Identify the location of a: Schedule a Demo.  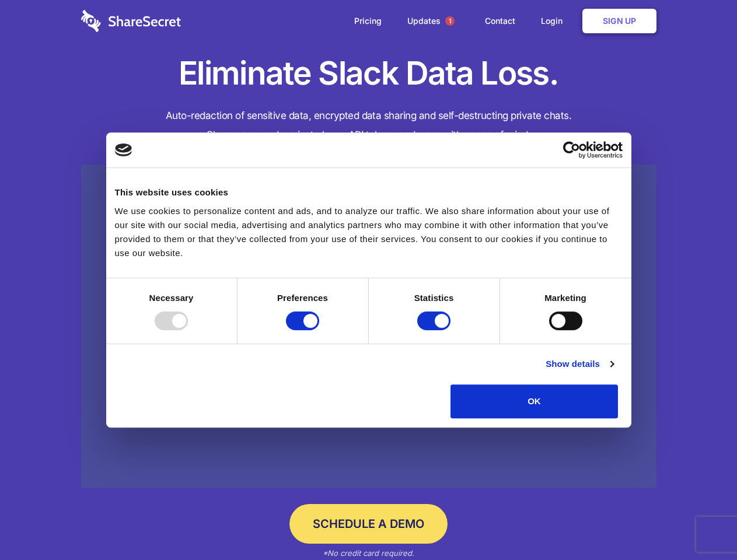
(368, 524).